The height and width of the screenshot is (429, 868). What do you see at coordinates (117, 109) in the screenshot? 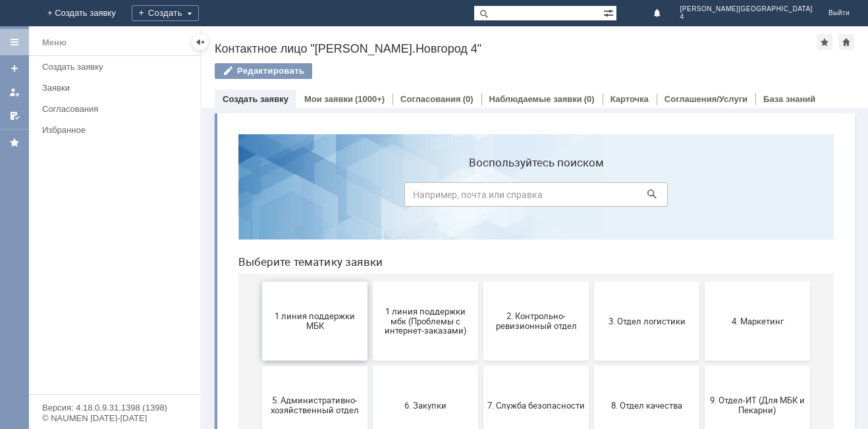
I see `div: Согласования` at bounding box center [117, 109].